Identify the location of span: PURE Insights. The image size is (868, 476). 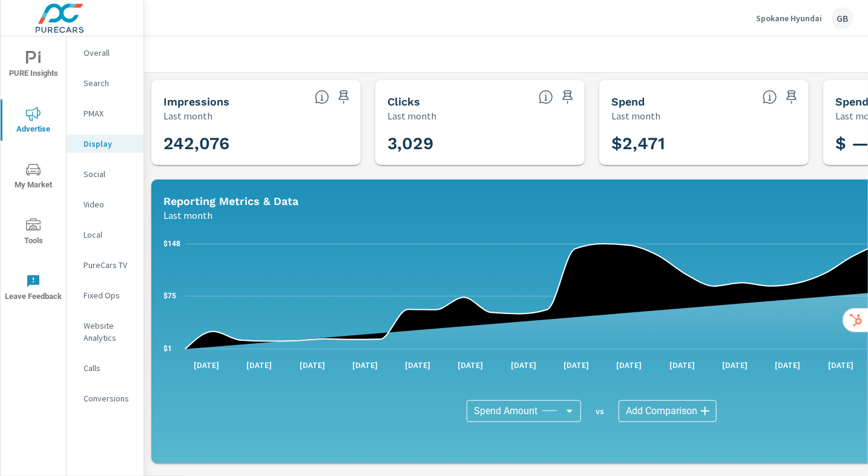
(33, 66).